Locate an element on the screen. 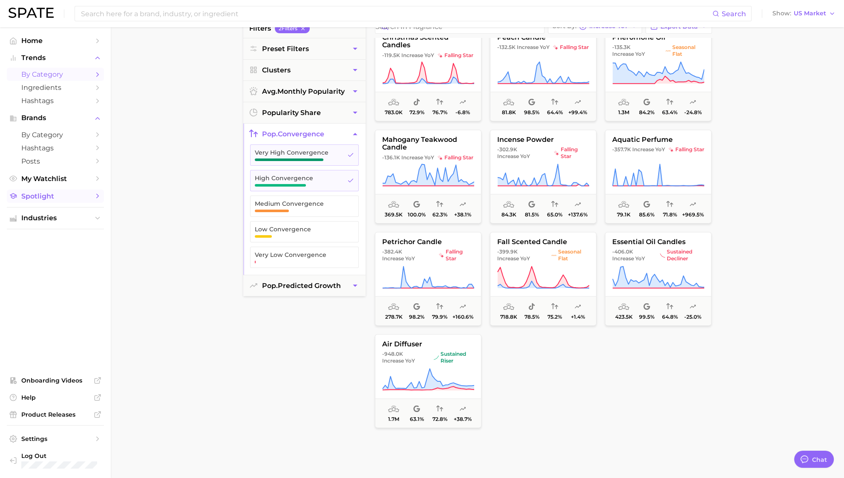 This screenshot has height=478, width=844. button: pheromone oil-135.3k Increase YoYseasonal flatseasonal flat1.3m84.2%63.4%-24.8% is located at coordinates (659, 74).